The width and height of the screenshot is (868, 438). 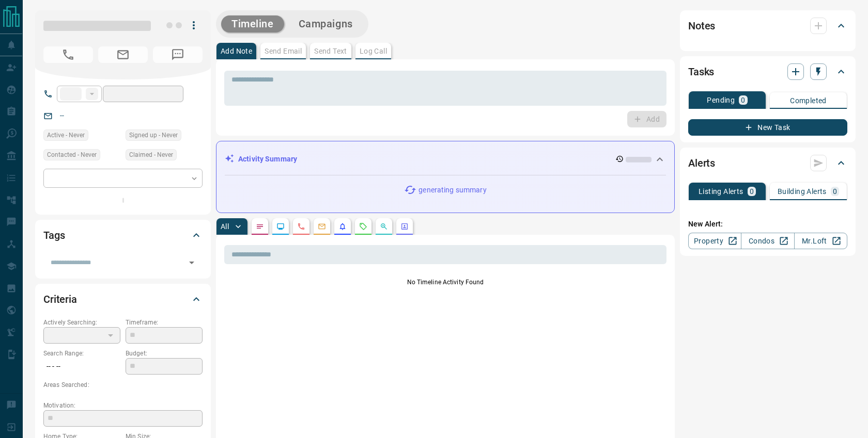 What do you see at coordinates (60, 299) in the screenshot?
I see `h2: Criteria` at bounding box center [60, 299].